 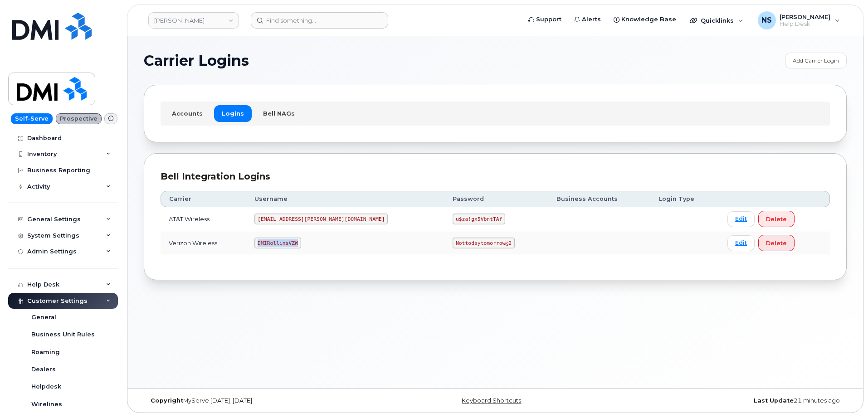 I want to click on th: Password, so click(x=496, y=199).